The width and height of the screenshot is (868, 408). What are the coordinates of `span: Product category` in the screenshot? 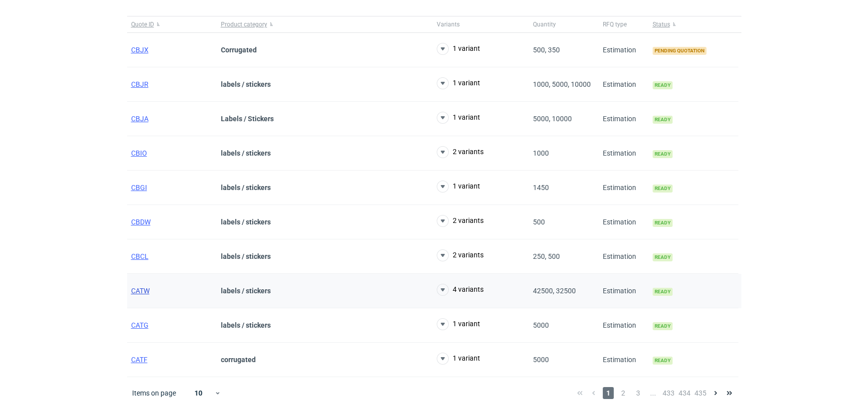 It's located at (244, 24).